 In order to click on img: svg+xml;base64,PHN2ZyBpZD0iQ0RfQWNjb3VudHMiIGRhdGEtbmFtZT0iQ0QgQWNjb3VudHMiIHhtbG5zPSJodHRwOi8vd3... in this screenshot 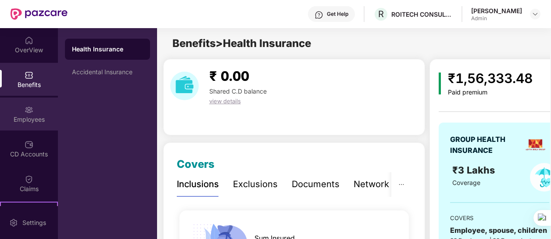, I will do `click(29, 144)`.